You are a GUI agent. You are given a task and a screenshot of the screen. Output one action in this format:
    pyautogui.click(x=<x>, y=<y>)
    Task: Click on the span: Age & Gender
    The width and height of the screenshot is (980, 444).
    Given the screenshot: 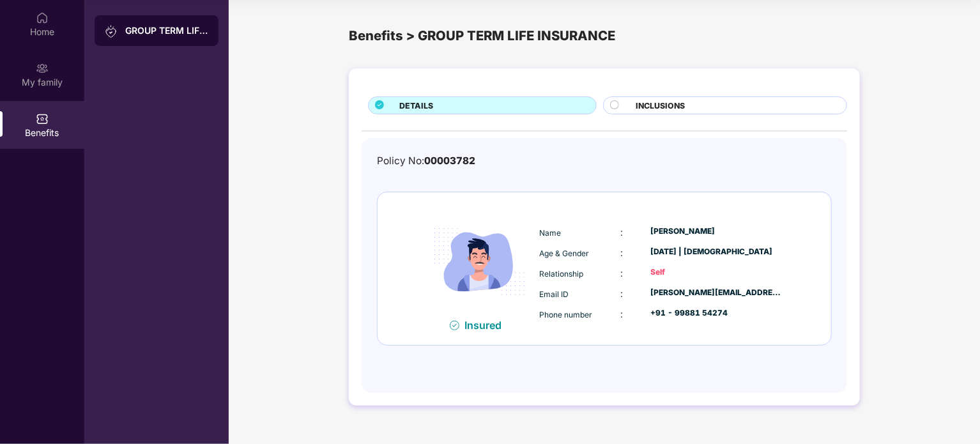 What is the action you would take?
    pyautogui.click(x=564, y=253)
    